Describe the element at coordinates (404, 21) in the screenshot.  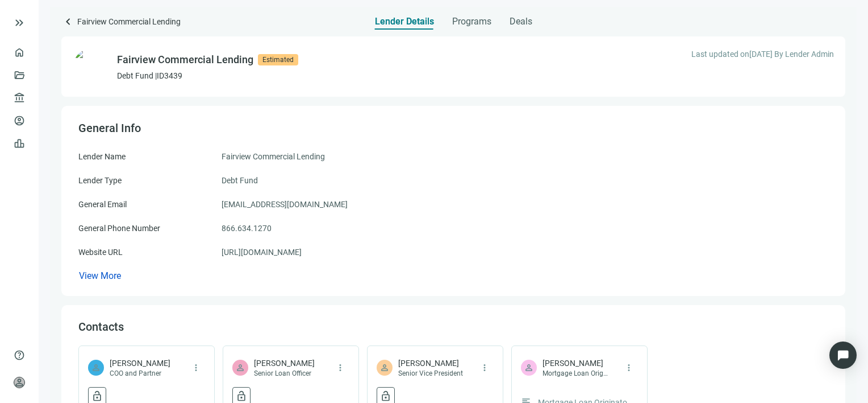
I see `span: Lender Details` at that location.